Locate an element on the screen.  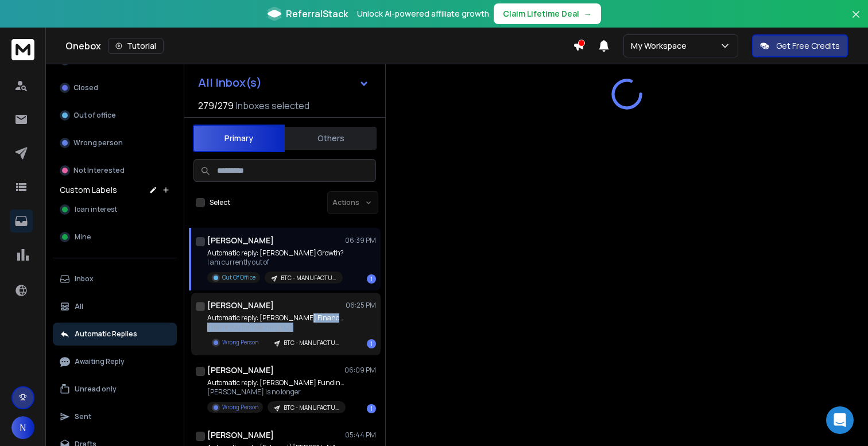
button: Unread only is located at coordinates (115, 389).